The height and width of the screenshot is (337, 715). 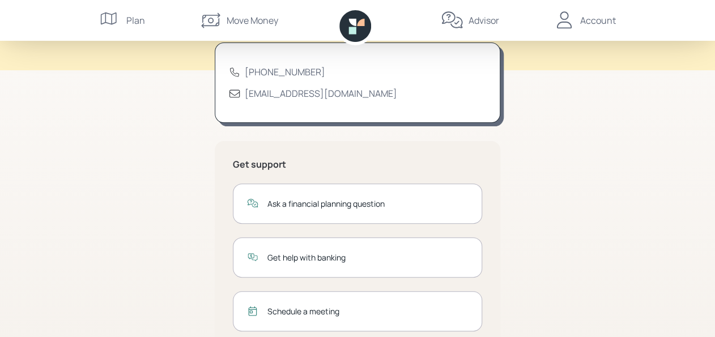 I want to click on div: Ask a financial planning question, so click(x=368, y=203).